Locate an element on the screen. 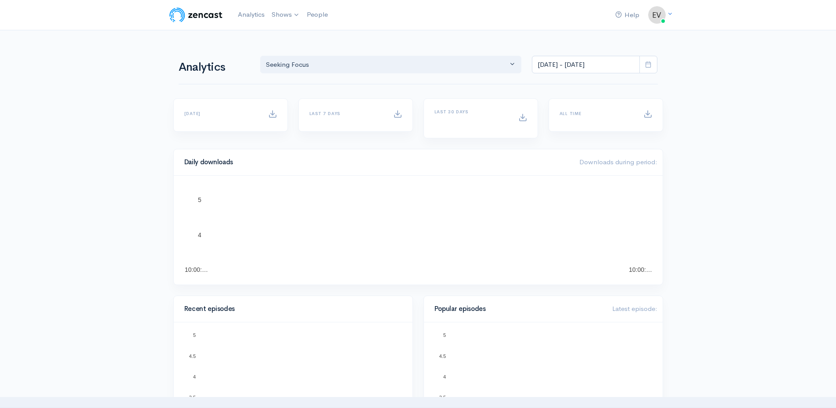 The width and height of the screenshot is (836, 408). input: analytics date range selector is located at coordinates (586, 64).